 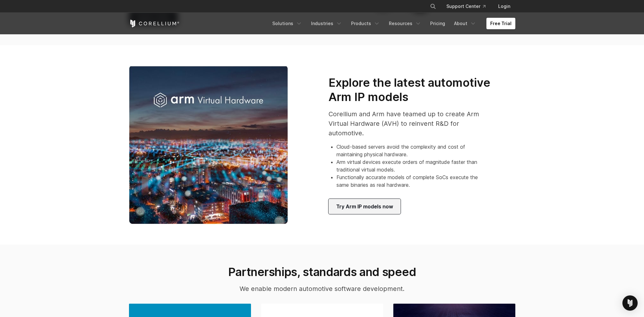 I want to click on span: Corellium and Arm have teamed up to create Arm Virtual Hardware (AVH) to reinvent R&D for automot..., so click(x=404, y=124).